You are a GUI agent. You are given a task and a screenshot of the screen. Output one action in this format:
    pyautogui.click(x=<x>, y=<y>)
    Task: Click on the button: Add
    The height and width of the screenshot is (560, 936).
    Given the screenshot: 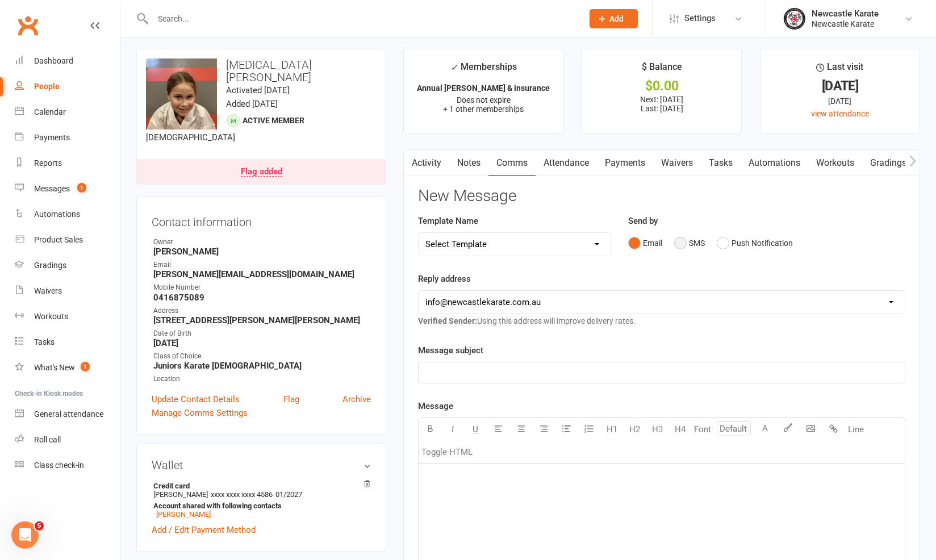 What is the action you would take?
    pyautogui.click(x=614, y=19)
    